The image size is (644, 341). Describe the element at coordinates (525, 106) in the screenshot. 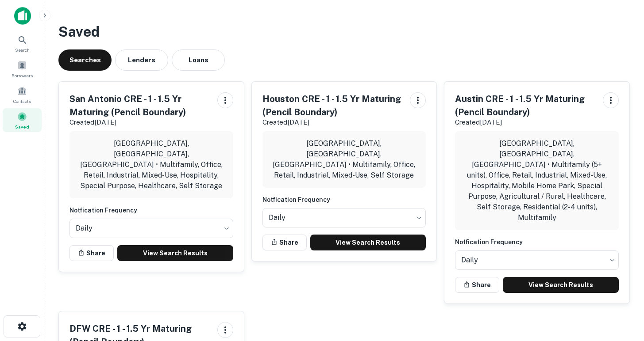

I see `h5: Austin CRE - 1 - 1.5 Yr Maturing (Pencil Boundary)` at that location.